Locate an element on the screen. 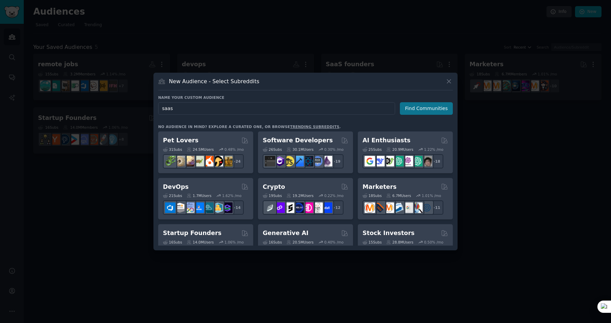  img: software is located at coordinates (270, 161).